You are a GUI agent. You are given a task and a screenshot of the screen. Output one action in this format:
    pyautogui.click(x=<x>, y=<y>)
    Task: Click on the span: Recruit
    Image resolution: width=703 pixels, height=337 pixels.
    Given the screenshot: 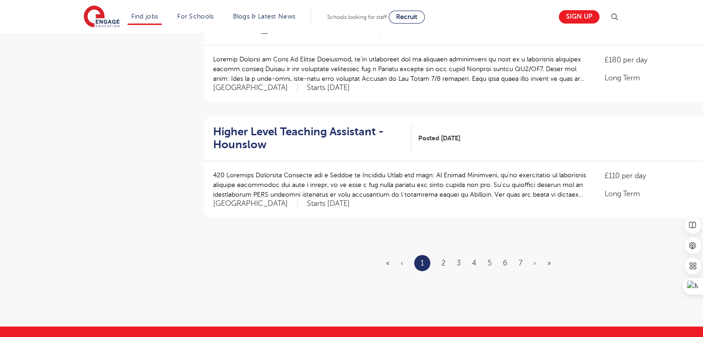 What is the action you would take?
    pyautogui.click(x=406, y=17)
    